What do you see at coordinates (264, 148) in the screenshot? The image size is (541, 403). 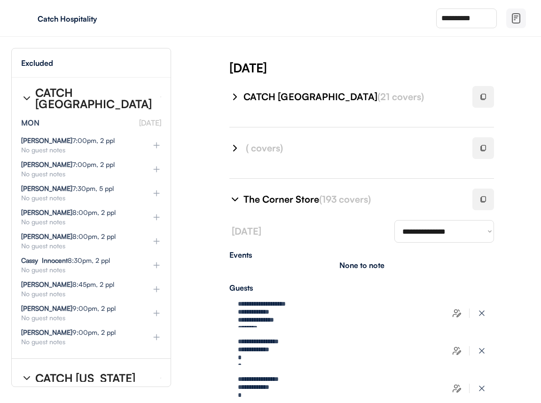 I see `font: ( covers)` at bounding box center [264, 148].